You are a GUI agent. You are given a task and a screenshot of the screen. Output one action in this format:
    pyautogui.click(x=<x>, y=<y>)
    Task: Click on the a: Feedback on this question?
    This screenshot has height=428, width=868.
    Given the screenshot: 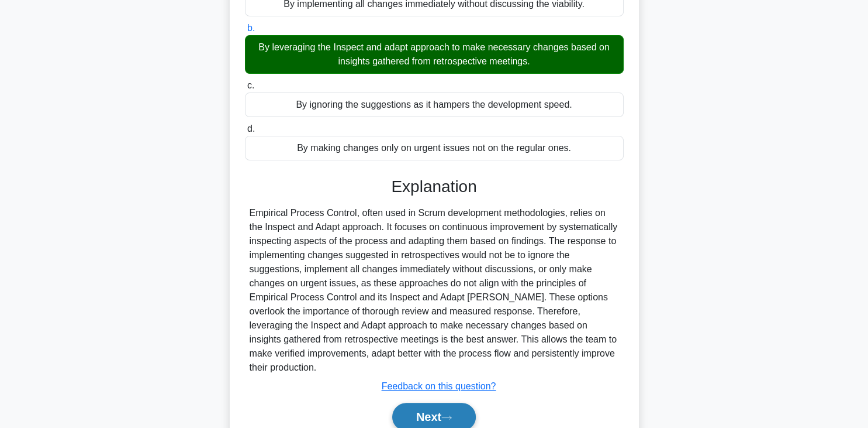 What is the action you would take?
    pyautogui.click(x=439, y=386)
    